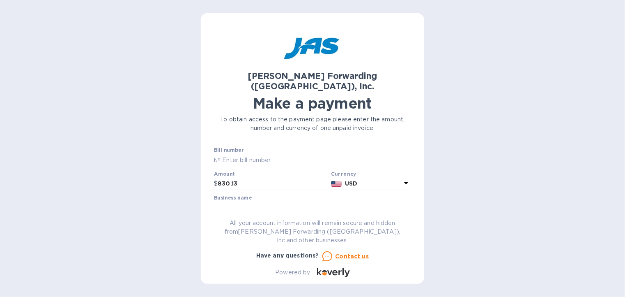 Image resolution: width=625 pixels, height=297 pixels. I want to click on img: USD, so click(337, 184).